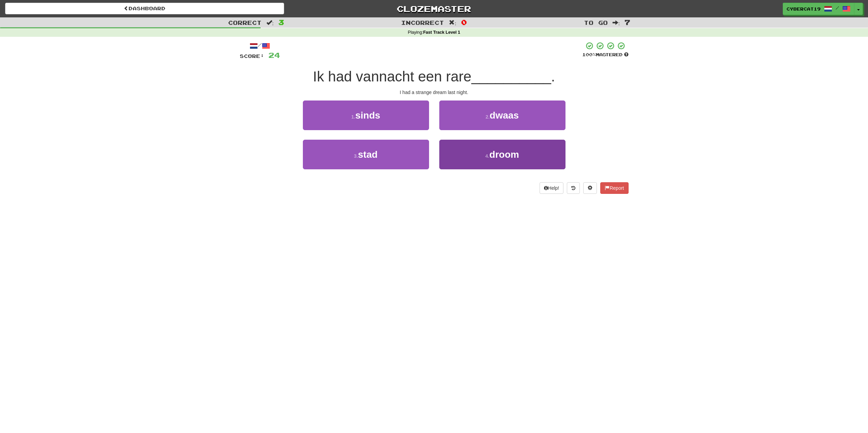 The height and width of the screenshot is (433, 868). What do you see at coordinates (423, 23) in the screenshot?
I see `span: Incorrect` at bounding box center [423, 23].